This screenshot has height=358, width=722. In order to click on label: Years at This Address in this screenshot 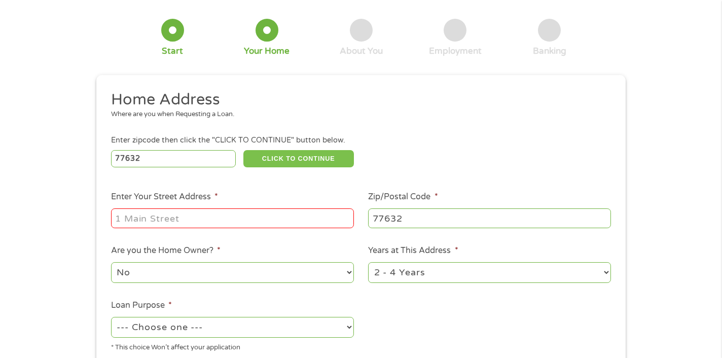, I will do `click(413, 251)`.